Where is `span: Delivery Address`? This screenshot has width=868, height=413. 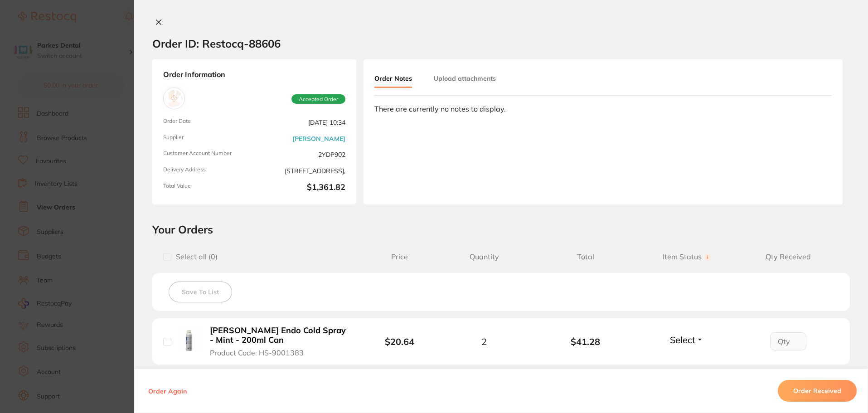
span: Delivery Address is located at coordinates (207, 171).